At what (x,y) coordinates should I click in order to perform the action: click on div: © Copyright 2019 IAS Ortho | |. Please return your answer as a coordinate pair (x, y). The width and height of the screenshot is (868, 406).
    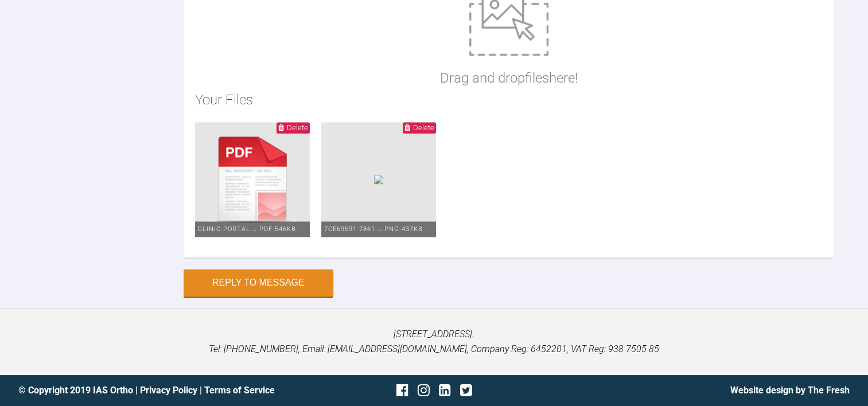
    Looking at the image, I should click on (157, 391).